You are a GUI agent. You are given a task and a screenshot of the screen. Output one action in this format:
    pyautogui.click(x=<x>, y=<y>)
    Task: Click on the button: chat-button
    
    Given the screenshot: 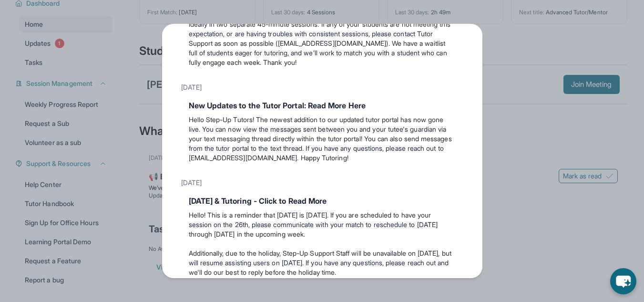 What is the action you would take?
    pyautogui.click(x=623, y=281)
    